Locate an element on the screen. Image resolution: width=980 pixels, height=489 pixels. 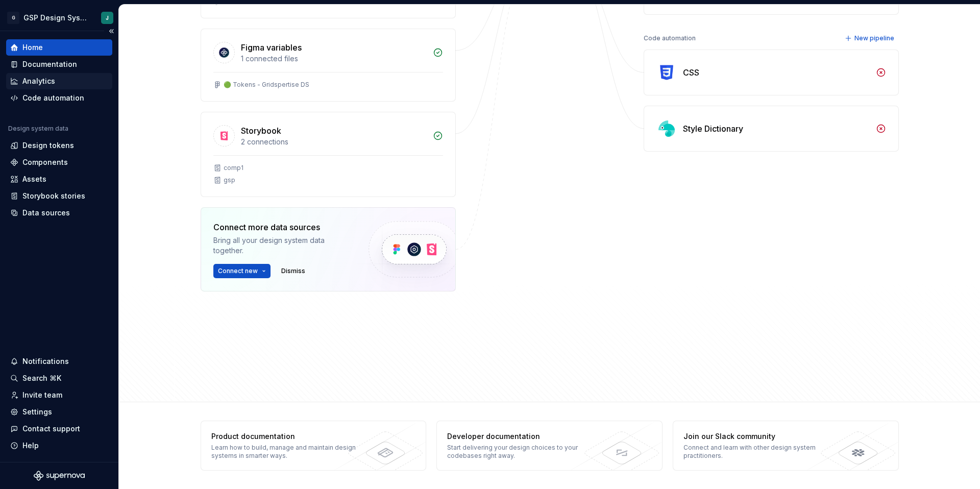
div: Figma variables is located at coordinates (271, 47).